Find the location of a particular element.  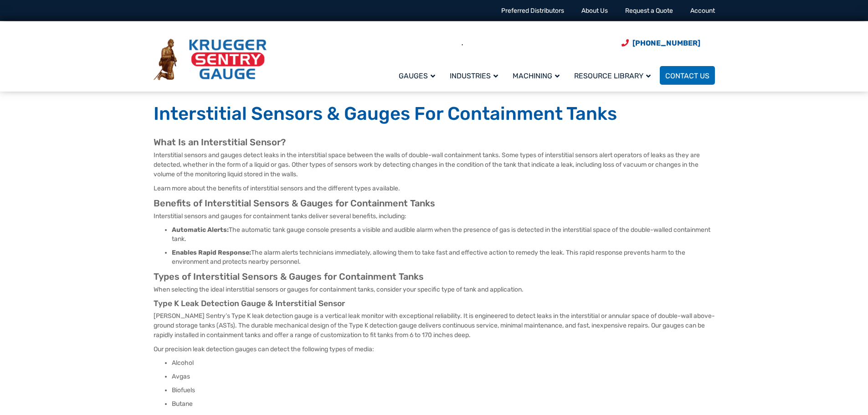

a: Industries is located at coordinates (476, 75).